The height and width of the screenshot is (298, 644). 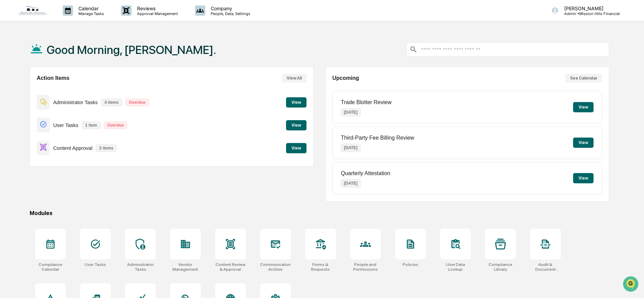 I want to click on div: People and Permissions, so click(x=366, y=267).